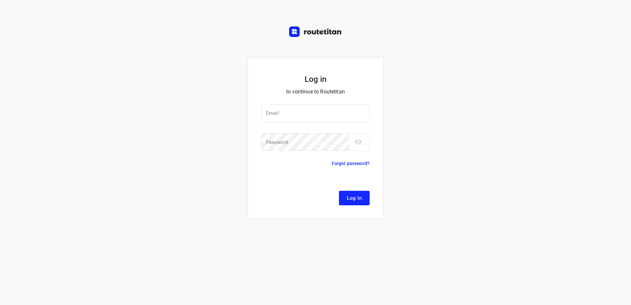 The image size is (631, 305). Describe the element at coordinates (358, 142) in the screenshot. I see `button: toggle password visibility` at that location.